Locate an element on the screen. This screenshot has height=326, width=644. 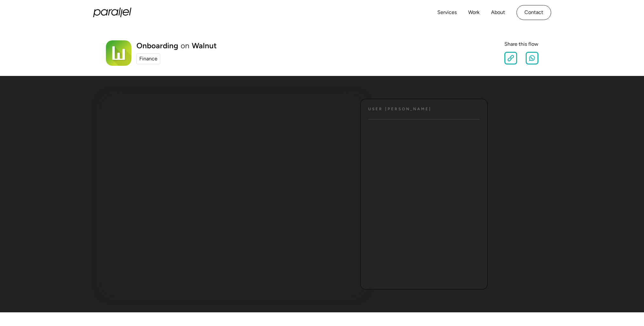
h1: Onboarding is located at coordinates (157, 46).